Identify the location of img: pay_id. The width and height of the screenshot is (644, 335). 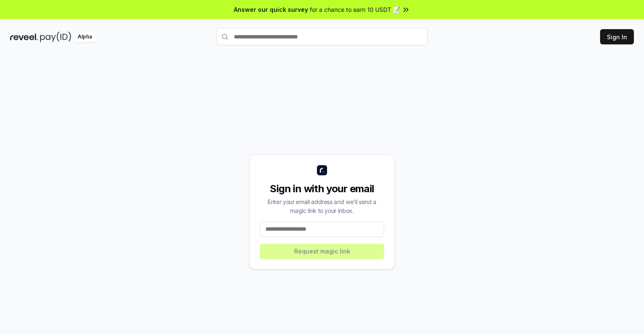
(56, 37).